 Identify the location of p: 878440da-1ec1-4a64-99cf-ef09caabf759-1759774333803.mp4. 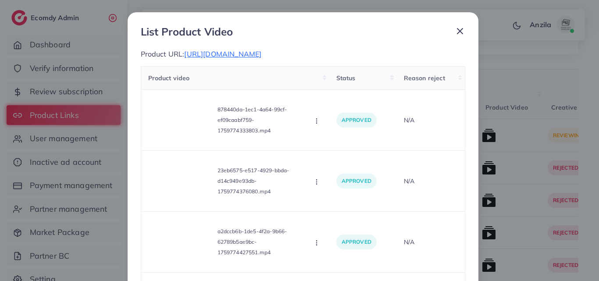
(261, 120).